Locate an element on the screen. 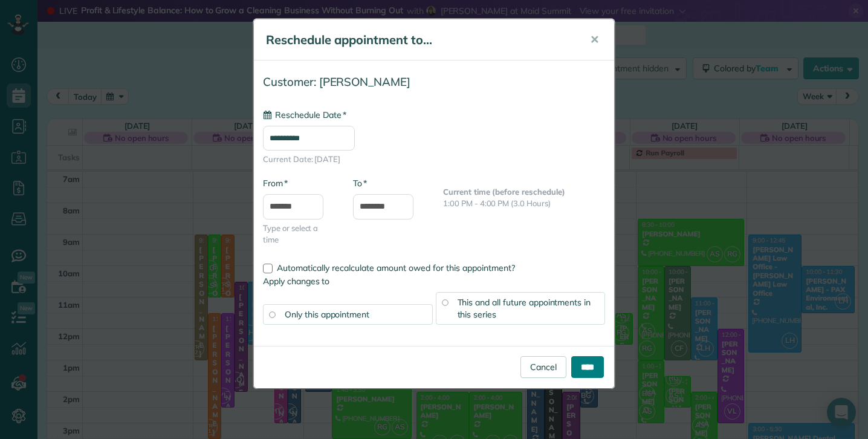  label: Reschedule Date is located at coordinates (305, 115).